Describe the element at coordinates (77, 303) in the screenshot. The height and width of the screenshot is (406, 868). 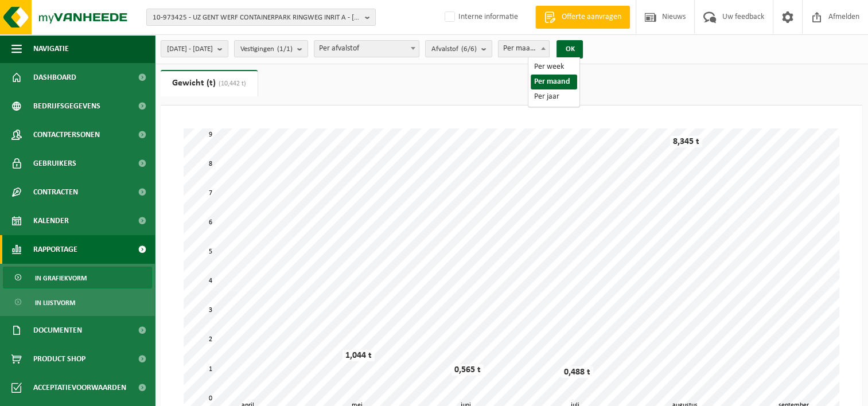
I see `a: In lijstvorm` at that location.